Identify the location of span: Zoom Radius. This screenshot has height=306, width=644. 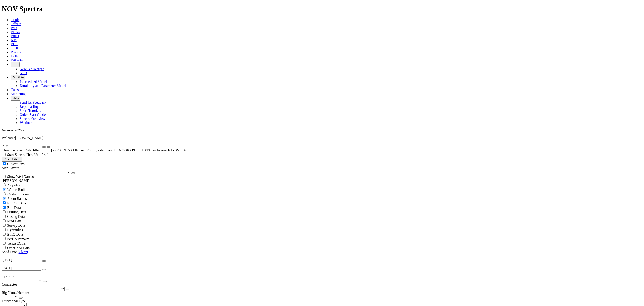
(17, 199).